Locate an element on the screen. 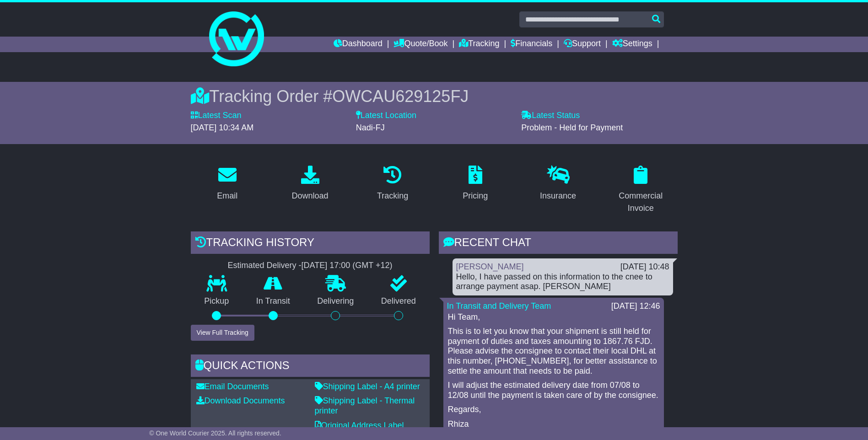 The image size is (868, 440). p: Delivered is located at coordinates (398, 301).